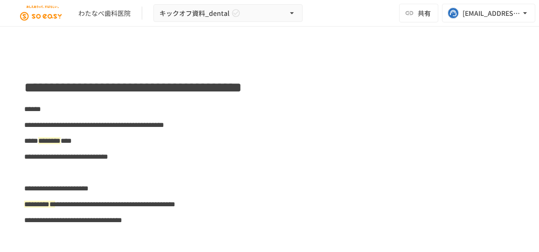  Describe the element at coordinates (104, 13) in the screenshot. I see `div: わたなべ歯科医院` at that location.